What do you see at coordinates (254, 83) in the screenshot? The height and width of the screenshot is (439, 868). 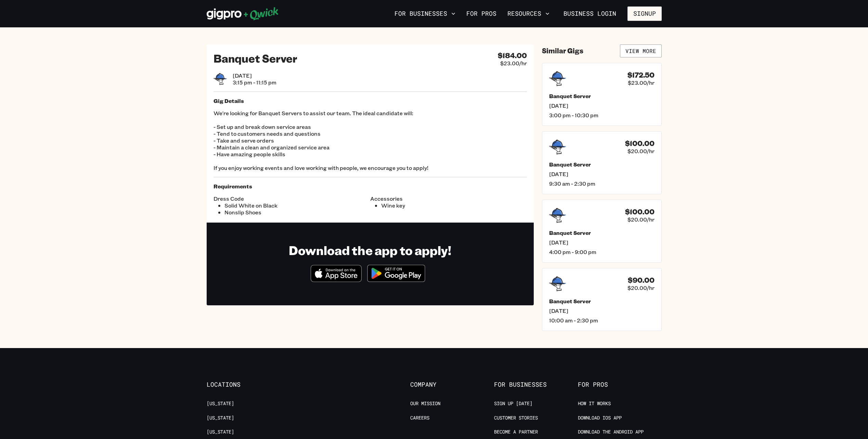 I see `span: 3:15 pm - 11:15 pm` at bounding box center [254, 83].